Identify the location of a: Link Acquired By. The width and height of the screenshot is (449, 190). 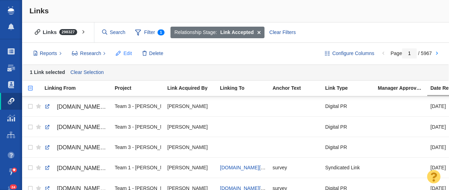
(193, 88).